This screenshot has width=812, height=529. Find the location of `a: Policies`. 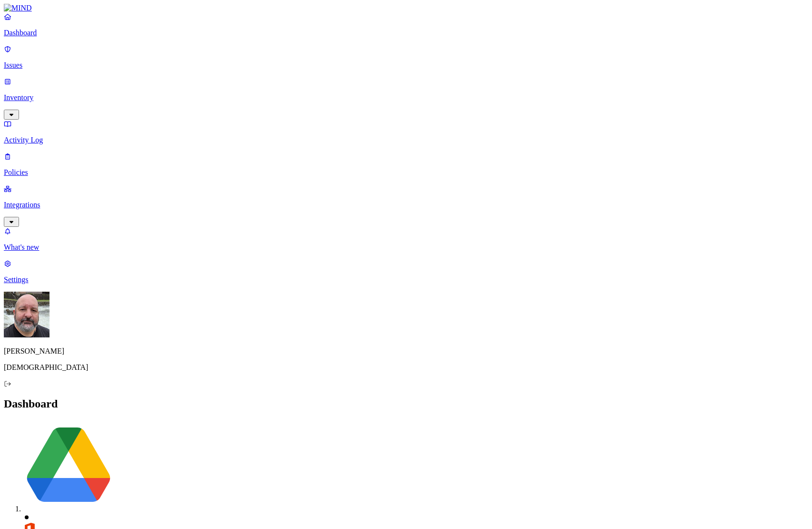

a: Policies is located at coordinates (406, 165).